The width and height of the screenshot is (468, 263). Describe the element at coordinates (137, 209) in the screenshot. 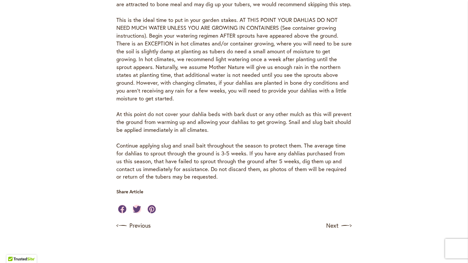

I see `a: Share on Twitter` at that location.